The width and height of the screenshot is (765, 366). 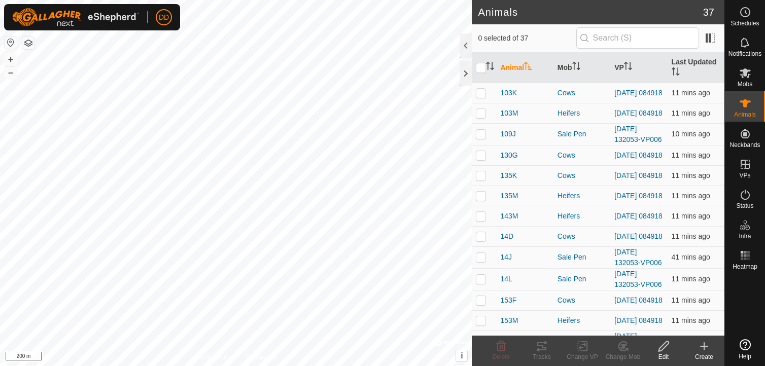 What do you see at coordinates (462, 356) in the screenshot?
I see `button: i` at bounding box center [462, 356].